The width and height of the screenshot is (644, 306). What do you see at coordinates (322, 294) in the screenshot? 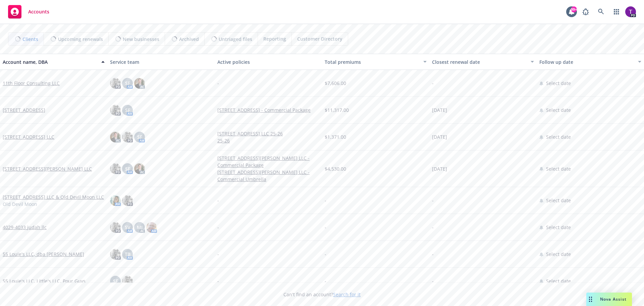
I see `span: Can't find an account?` at bounding box center [322, 294].